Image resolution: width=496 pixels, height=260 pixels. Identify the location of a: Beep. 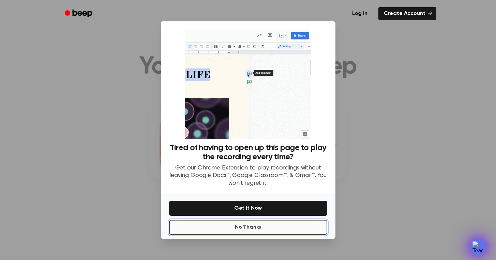
(79, 14).